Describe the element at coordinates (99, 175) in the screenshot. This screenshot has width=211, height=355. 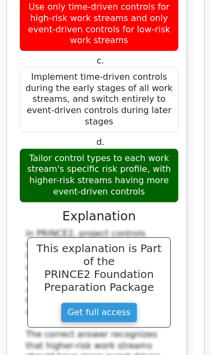
I see `div: Tailor control types to each work stream's specific risk profile, with higher-risk streams having...` at that location.